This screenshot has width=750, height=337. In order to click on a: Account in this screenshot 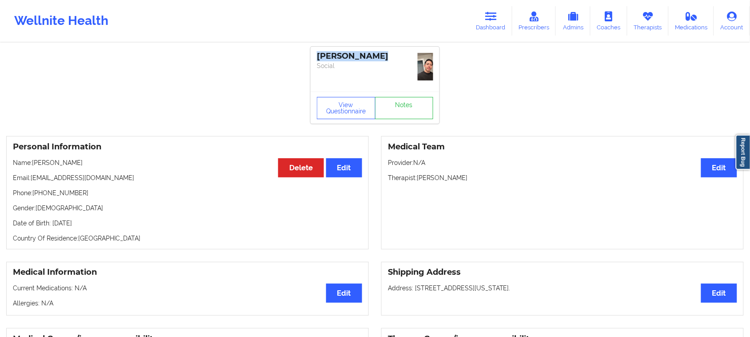, I will do `click(732, 21)`.